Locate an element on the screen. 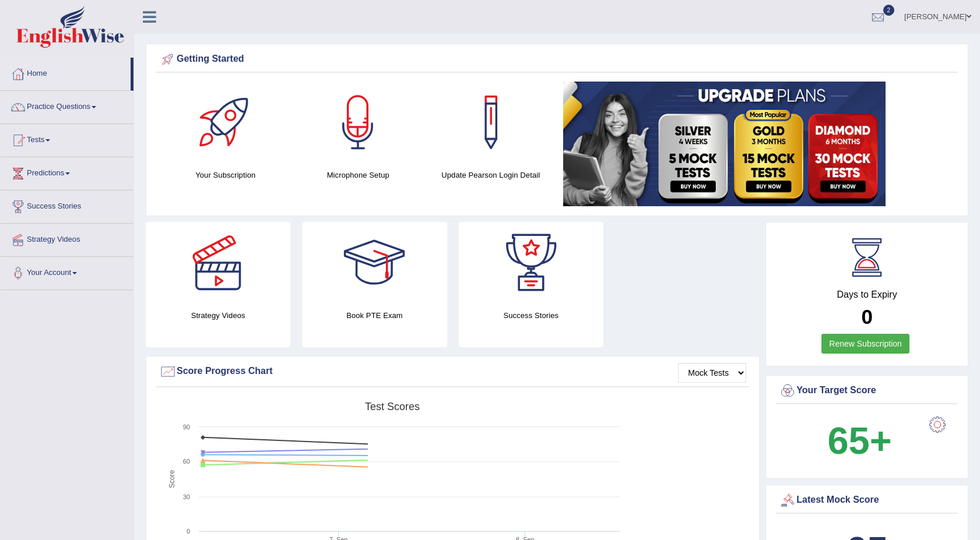  h4: Microphone Setup is located at coordinates (358, 175).